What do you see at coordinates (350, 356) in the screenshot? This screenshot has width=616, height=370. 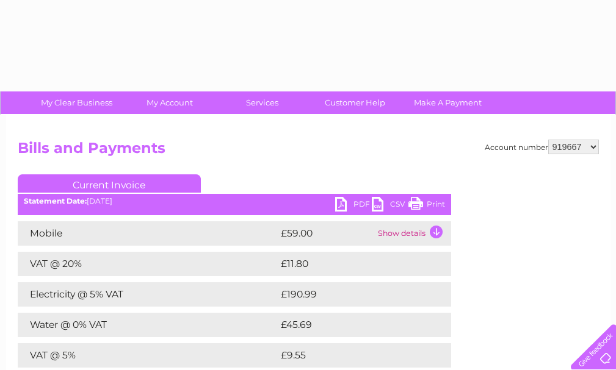 I see `td: £9.55` at bounding box center [350, 356].